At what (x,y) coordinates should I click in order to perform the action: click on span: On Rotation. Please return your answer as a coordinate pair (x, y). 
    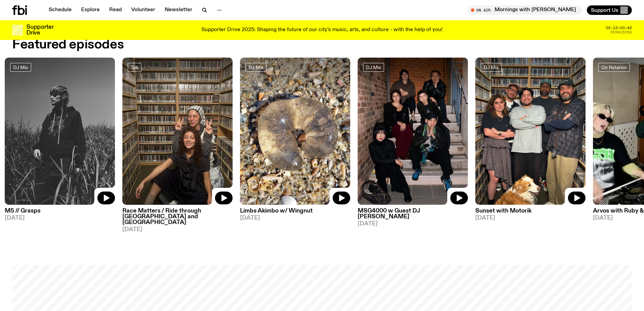
    Looking at the image, I should click on (614, 68).